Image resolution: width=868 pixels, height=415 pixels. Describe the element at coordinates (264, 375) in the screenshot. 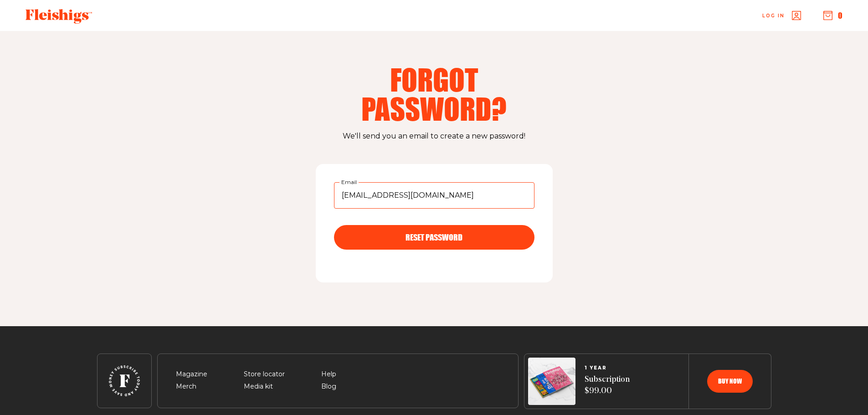

I see `a: Store locator` at that location.